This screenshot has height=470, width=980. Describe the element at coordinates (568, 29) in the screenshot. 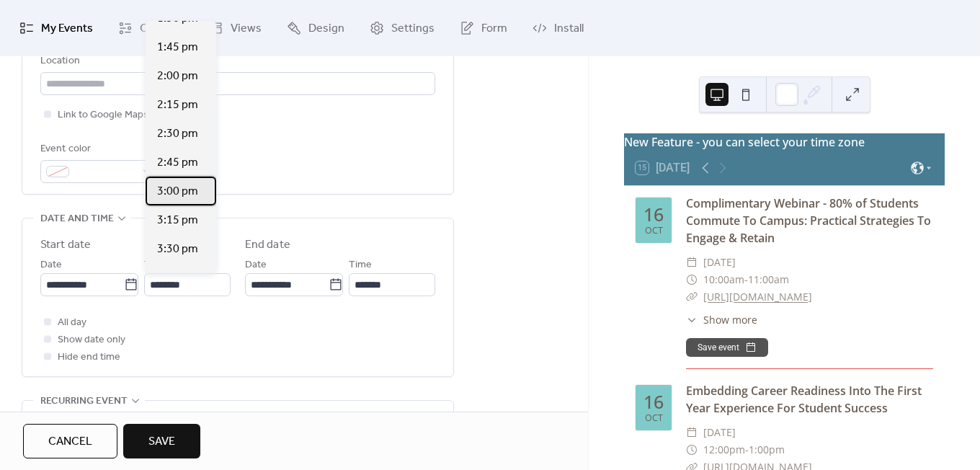

I see `span: Install` at that location.